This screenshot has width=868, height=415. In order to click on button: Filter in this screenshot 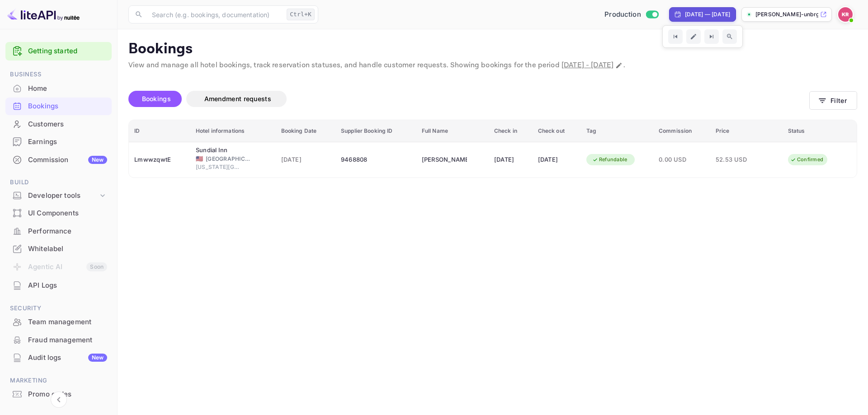, I will do `click(833, 100)`.